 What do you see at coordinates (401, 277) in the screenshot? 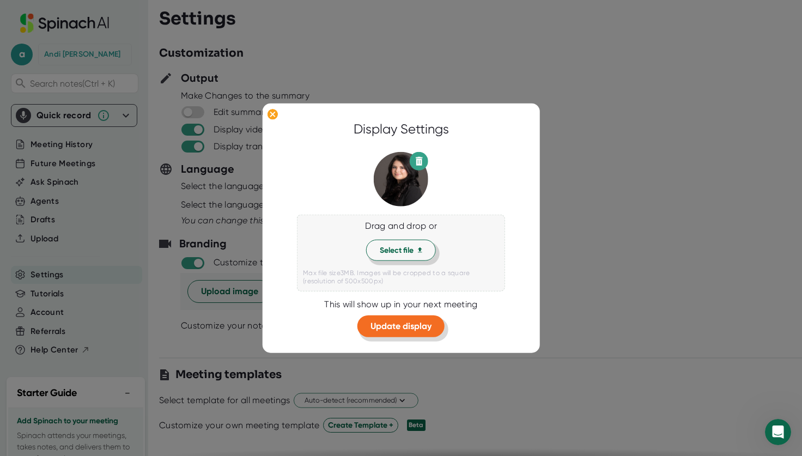
I see `div: Max file size 3 MB. Images will be cropped to a square (resolution of 500x500px)` at bounding box center [401, 277].